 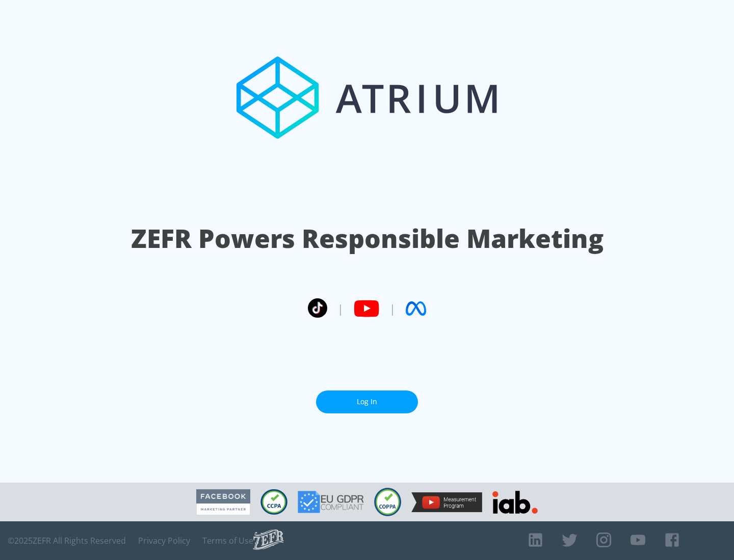 What do you see at coordinates (447, 502) in the screenshot?
I see `img: YouTube Measurement Program` at bounding box center [447, 502].